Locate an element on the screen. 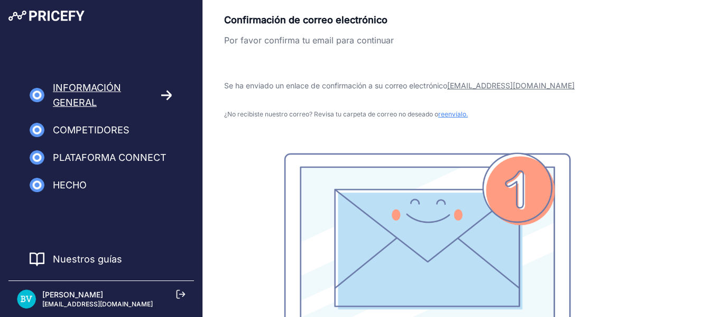  font: Plataforma Connect is located at coordinates (109, 157).